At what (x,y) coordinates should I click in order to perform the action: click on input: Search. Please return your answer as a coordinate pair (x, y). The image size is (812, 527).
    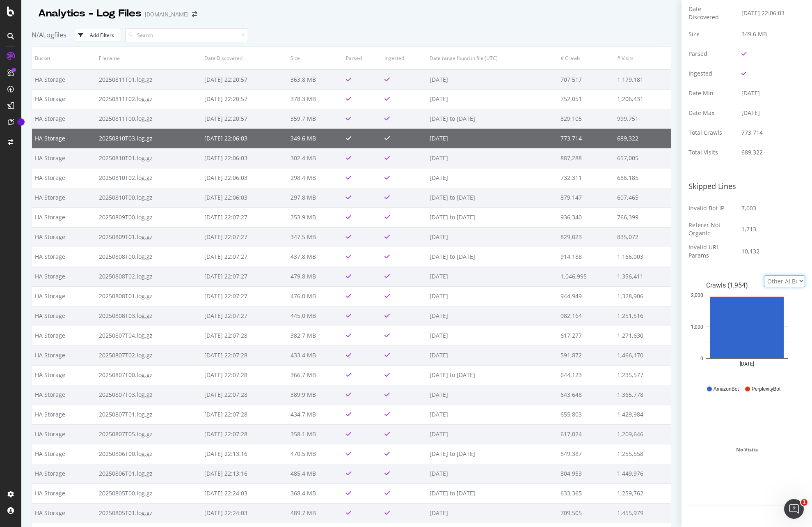
    Looking at the image, I should click on (187, 35).